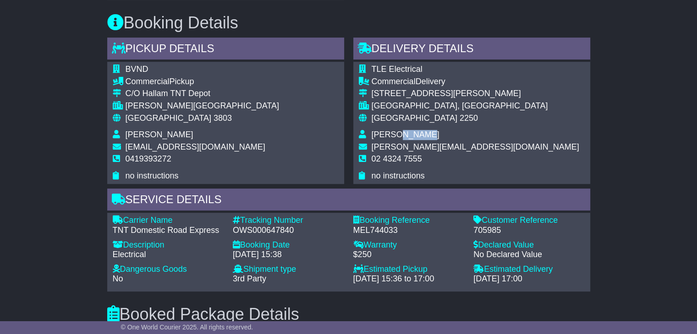  What do you see at coordinates (223, 118) in the screenshot?
I see `span: 3803` at bounding box center [223, 118].